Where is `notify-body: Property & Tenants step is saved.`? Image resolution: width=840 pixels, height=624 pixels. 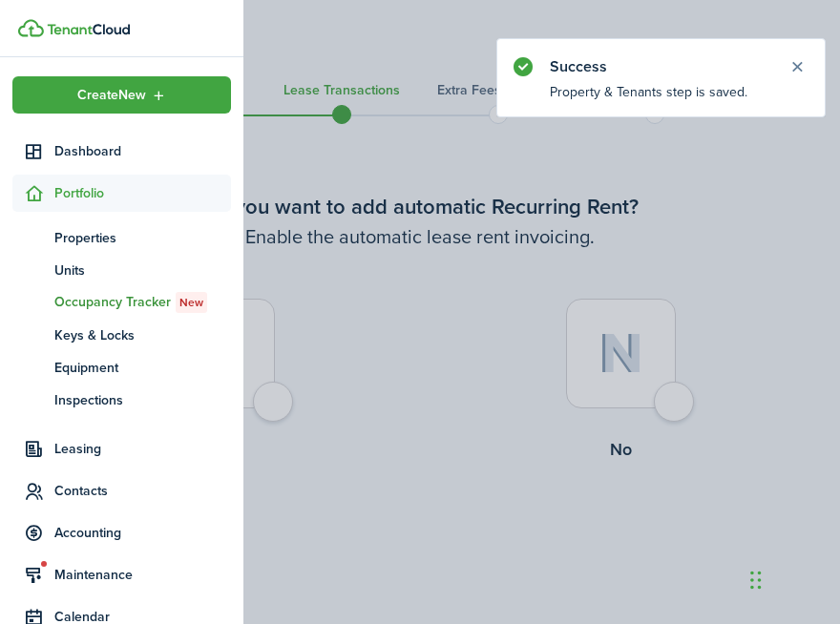
notify-body: Property & Tenants step is saved. is located at coordinates (660, 99).